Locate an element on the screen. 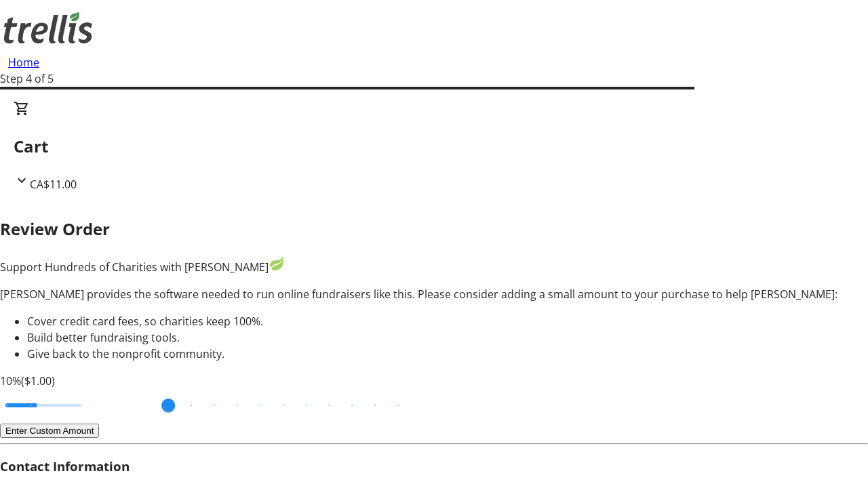  h2: Cart is located at coordinates (434, 146).